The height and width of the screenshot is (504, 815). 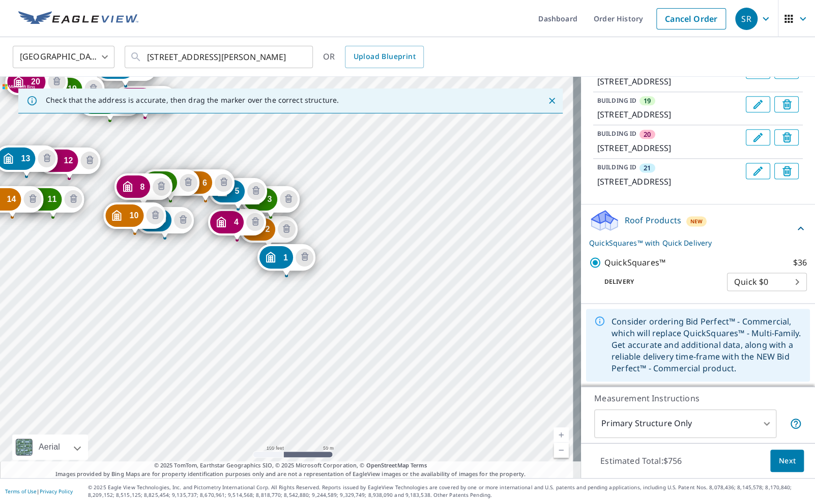 What do you see at coordinates (223, 182) in the screenshot?
I see `button: Delete building 6` at bounding box center [223, 182].